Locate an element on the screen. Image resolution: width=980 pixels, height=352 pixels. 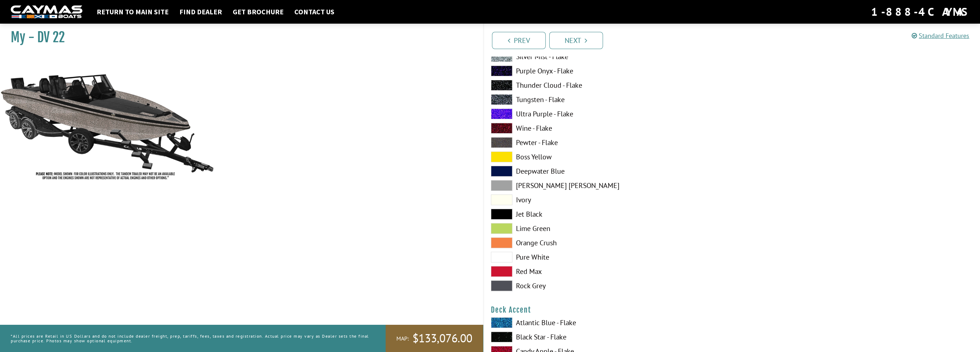
a: Return to main site is located at coordinates (132, 11).